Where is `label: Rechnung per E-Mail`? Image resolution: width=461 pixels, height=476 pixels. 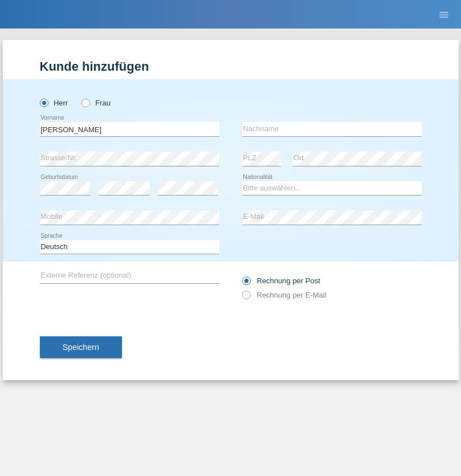 label: Rechnung per E-Mail is located at coordinates (284, 294).